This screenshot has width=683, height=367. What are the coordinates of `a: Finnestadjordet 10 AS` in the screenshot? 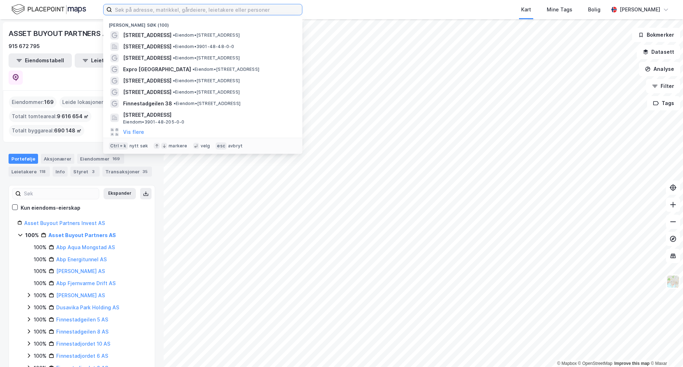 It's located at (83, 343).